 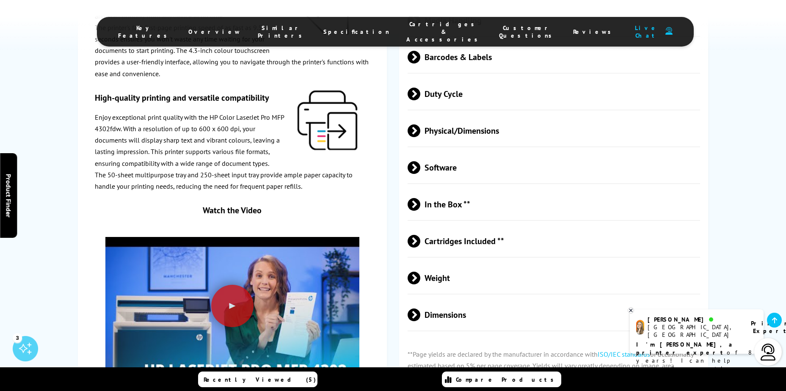 I want to click on span: Software, so click(x=554, y=167).